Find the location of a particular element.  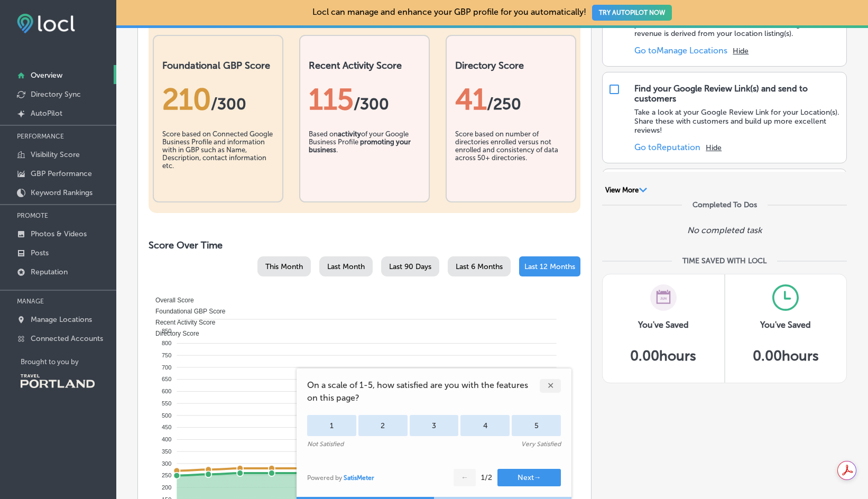

span: Last 90 Days is located at coordinates (410, 266).